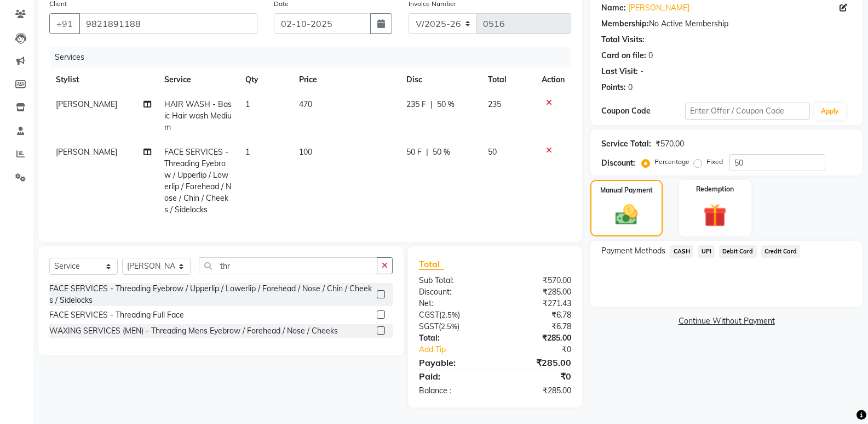 Image resolution: width=868 pixels, height=424 pixels. I want to click on span: CASH, so click(681, 251).